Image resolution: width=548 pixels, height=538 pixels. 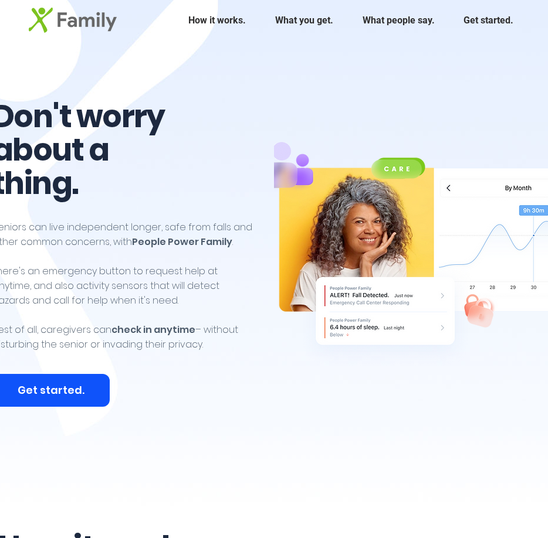 What do you see at coordinates (304, 21) in the screenshot?
I see `a: What you get.` at bounding box center [304, 21].